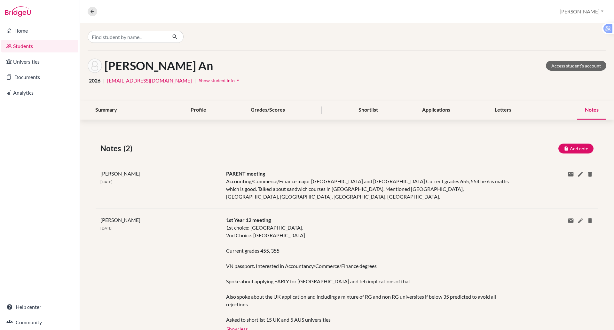 This screenshot has height=330, width=614. What do you see at coordinates (40, 31) in the screenshot?
I see `a: Home` at bounding box center [40, 31].